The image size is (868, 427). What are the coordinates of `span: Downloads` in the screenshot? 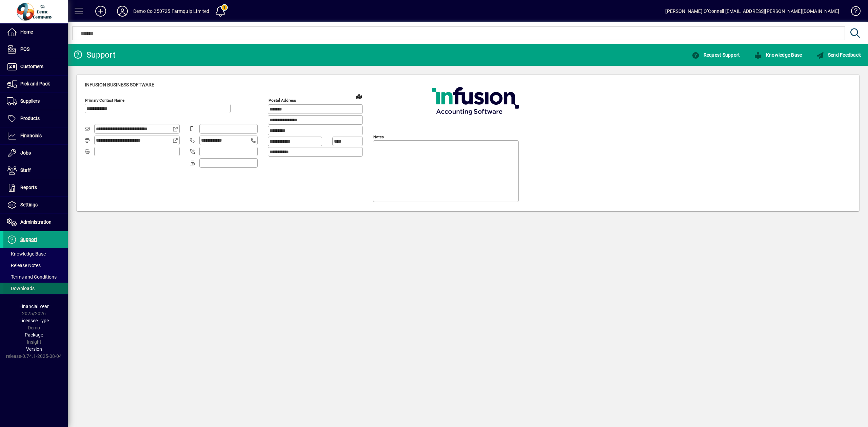 It's located at (21, 289).